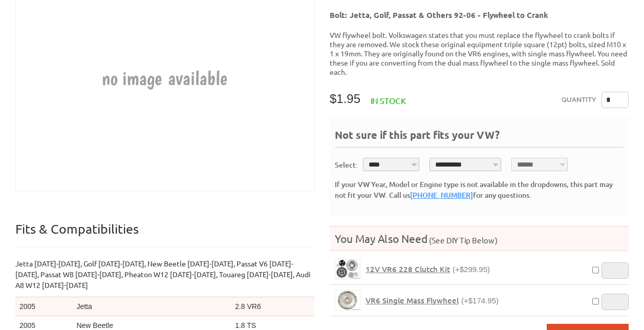 The image size is (644, 330). Describe the element at coordinates (165, 234) in the screenshot. I see `p: Fits & Compatibilities` at that location.